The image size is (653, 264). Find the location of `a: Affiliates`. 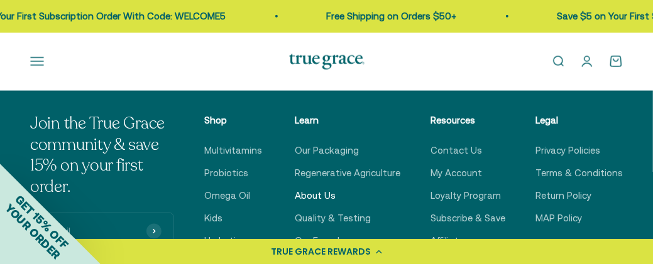

a: Affiliates is located at coordinates (449, 241).